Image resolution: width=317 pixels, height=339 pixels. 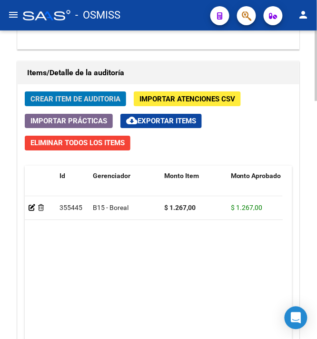 I want to click on span: Eliminar Todos los Items, so click(x=78, y=143).